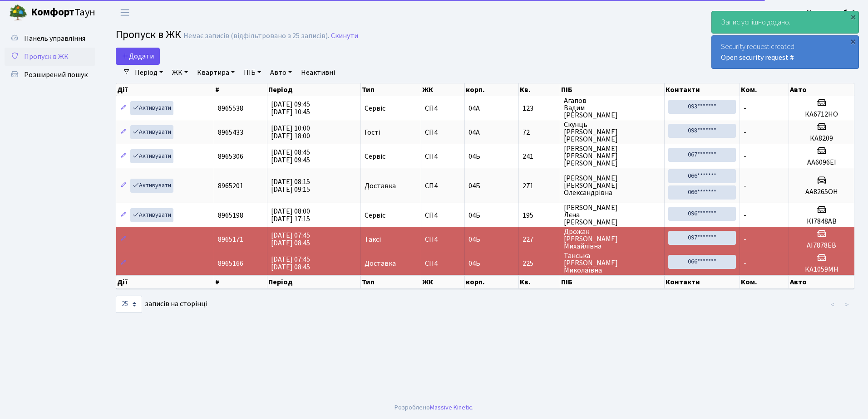 Image resolution: width=868 pixels, height=419 pixels. I want to click on a: Квартира, so click(215, 73).